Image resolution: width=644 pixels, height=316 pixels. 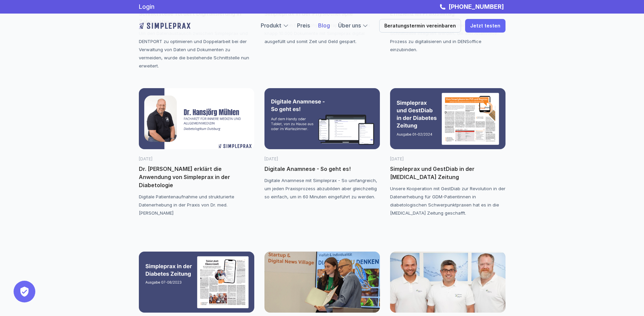 I want to click on a: Preis, so click(x=303, y=25).